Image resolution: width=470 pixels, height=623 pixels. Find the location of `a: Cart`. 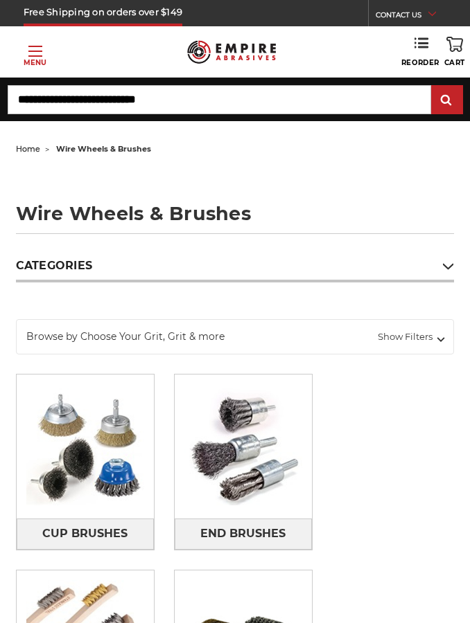

a: Cart is located at coordinates (454, 52).